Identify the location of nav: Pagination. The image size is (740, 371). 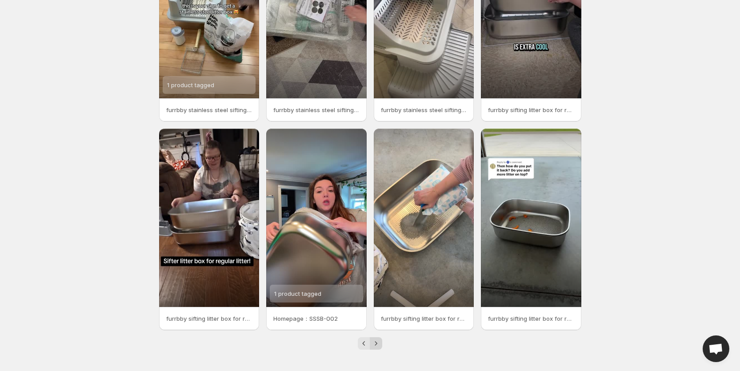
(370, 343).